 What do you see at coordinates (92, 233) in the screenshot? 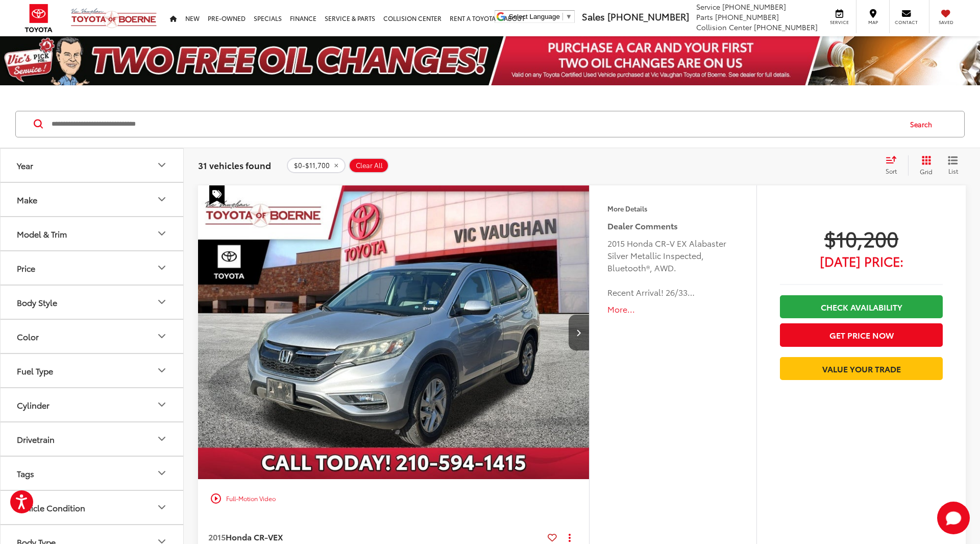
I see `button: Model & TrimModel & Trim` at bounding box center [92, 233].